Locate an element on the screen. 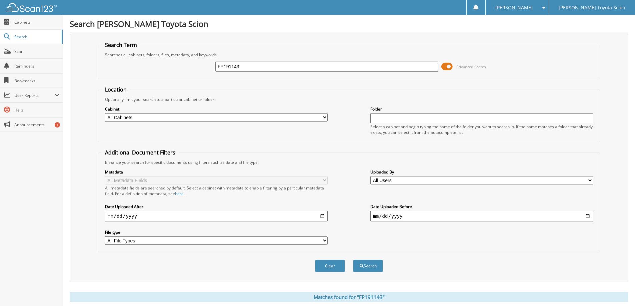 Image resolution: width=635 pixels, height=306 pixels. label: Metadata is located at coordinates (216, 172).